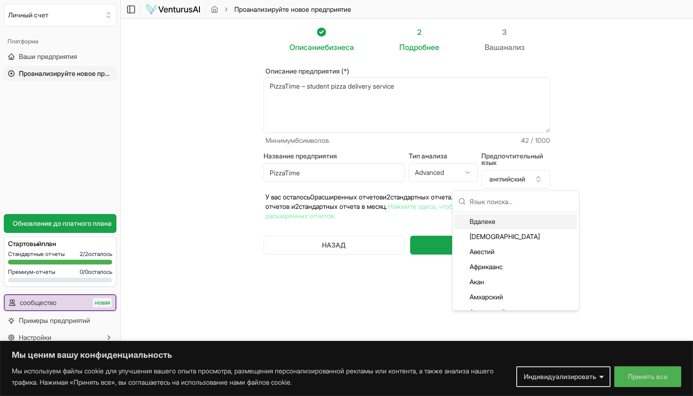  Describe the element at coordinates (60, 74) in the screenshot. I see `a: Проанализируйте новое предприятие` at that location.